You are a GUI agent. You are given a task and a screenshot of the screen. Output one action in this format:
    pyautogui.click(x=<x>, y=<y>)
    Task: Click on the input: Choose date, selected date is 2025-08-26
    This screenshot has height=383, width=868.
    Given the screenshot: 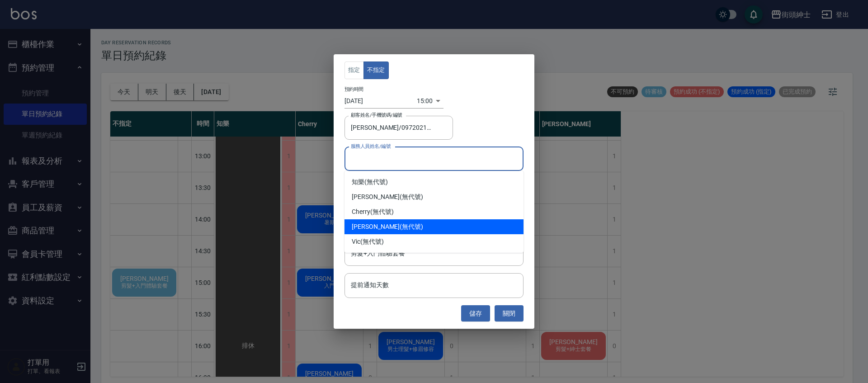 What is the action you would take?
    pyautogui.click(x=381, y=101)
    